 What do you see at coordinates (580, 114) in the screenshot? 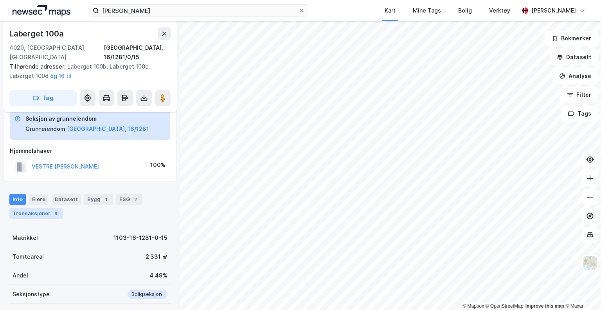
I see `button: Tags` at bounding box center [580, 114].